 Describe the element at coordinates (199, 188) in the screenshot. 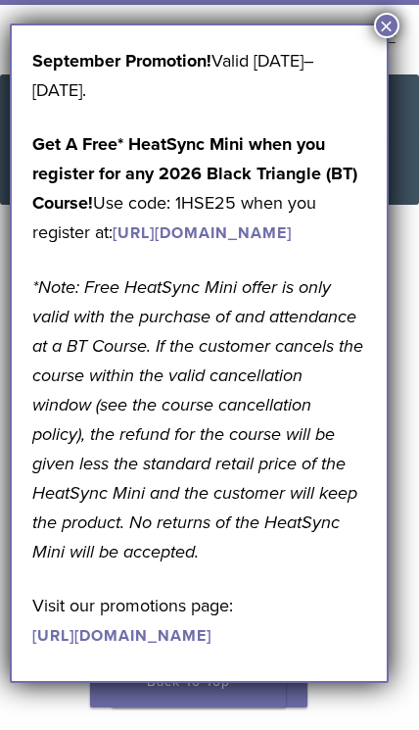

I see `p: Use code: 1HSE25 when you register at:` at that location.